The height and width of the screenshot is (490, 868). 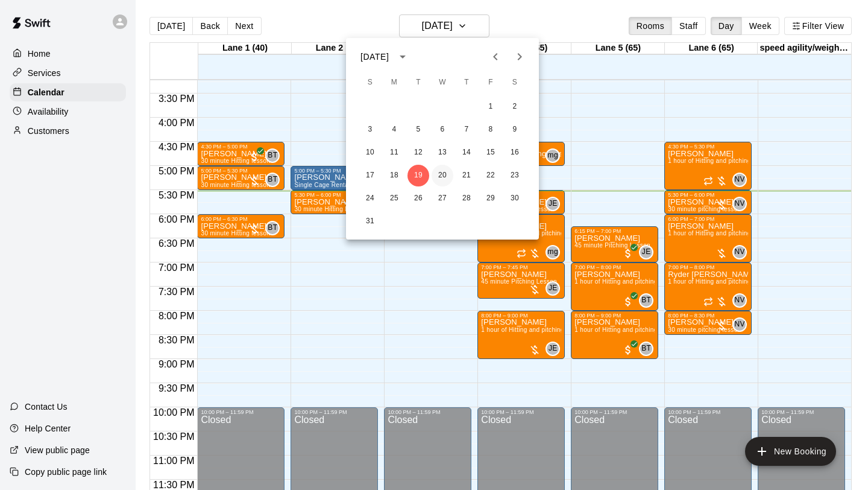 I want to click on button: Next month, so click(x=520, y=57).